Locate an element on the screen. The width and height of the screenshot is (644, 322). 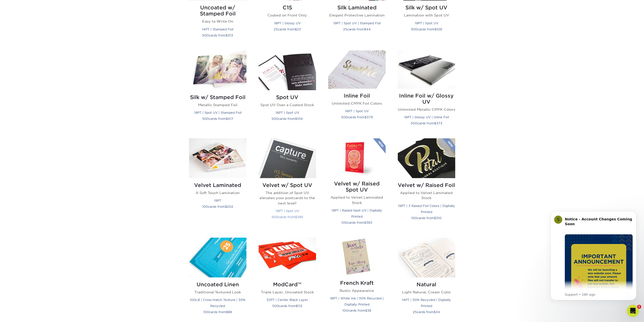
small: 18PT | Glossy UV is located at coordinates (287, 23).